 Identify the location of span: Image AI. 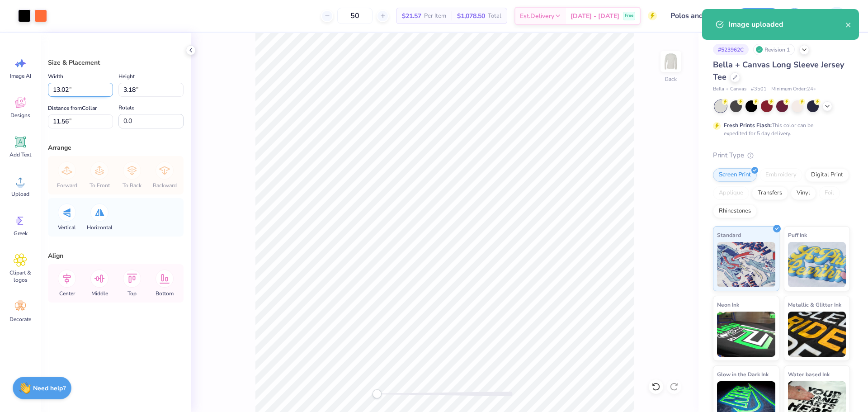
(20, 76).